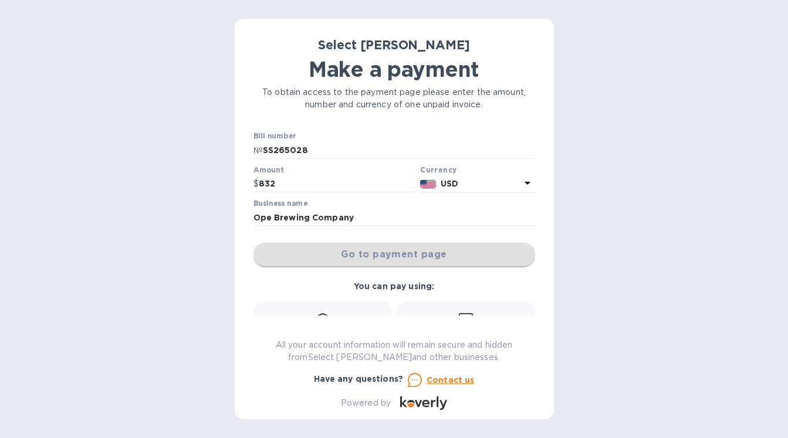 The height and width of the screenshot is (438, 788). Describe the element at coordinates (268, 170) in the screenshot. I see `label: Amount` at that location.